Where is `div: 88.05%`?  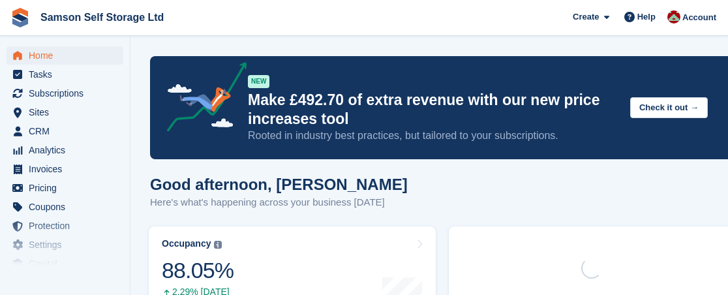 div: 88.05% is located at coordinates (198, 270).